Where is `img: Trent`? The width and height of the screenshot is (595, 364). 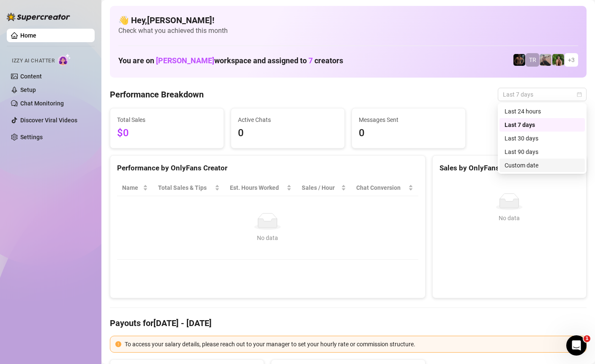
img: Trent is located at coordinates (519, 60).